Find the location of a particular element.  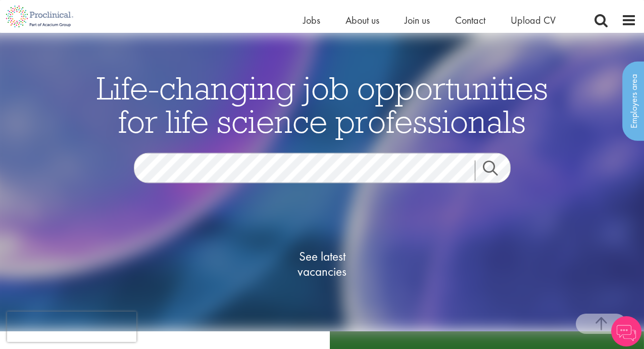

a: See latestvacancies is located at coordinates (322, 264).